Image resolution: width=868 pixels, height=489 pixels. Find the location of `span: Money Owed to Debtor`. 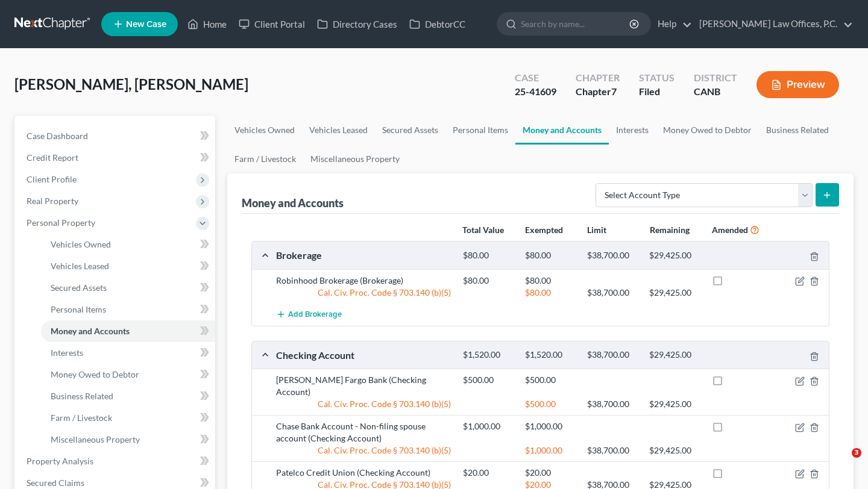

span: Money Owed to Debtor is located at coordinates (95, 374).